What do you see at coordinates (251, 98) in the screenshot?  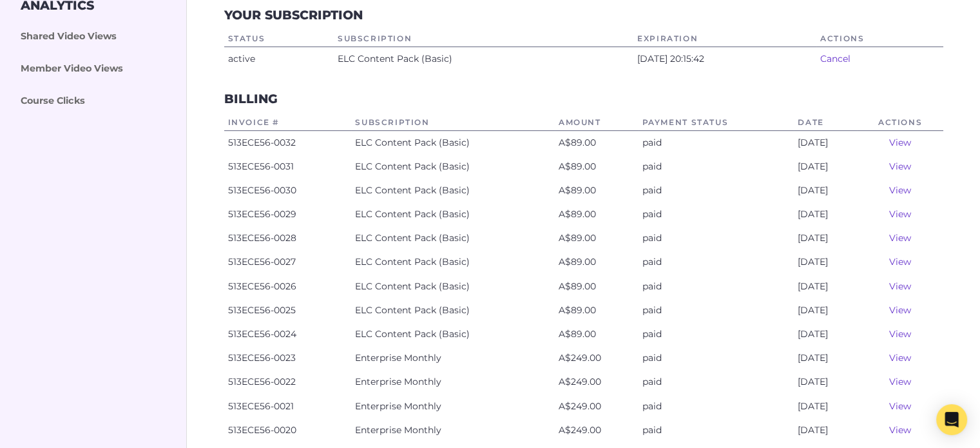 I see `h3: Billing` at bounding box center [251, 98].